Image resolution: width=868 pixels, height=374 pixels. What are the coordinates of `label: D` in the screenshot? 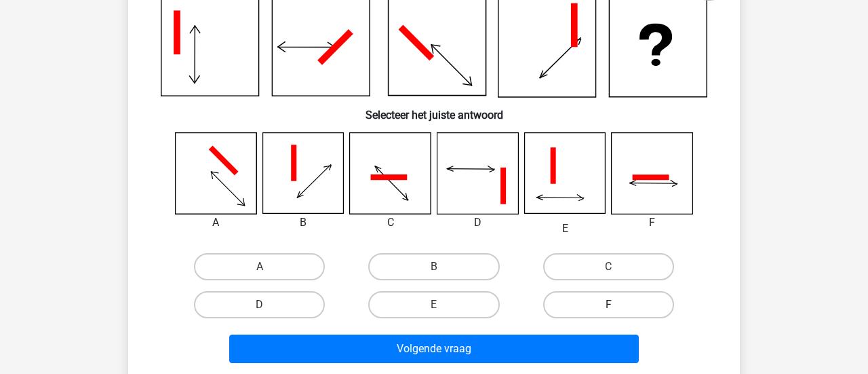 It's located at (259, 304).